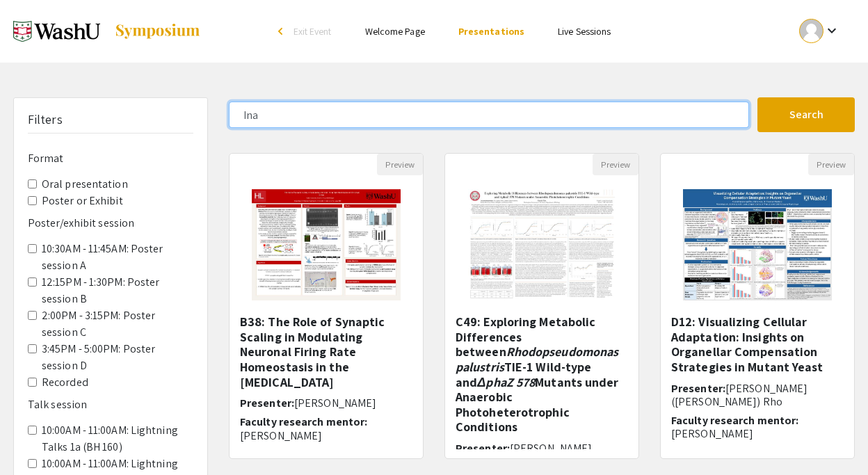 This screenshot has width=868, height=475. I want to click on h5: C49: Exploring Metabolic Differences between TIE-1 Wild-type and Mutants under Anaerobic Photohet..., so click(542, 374).